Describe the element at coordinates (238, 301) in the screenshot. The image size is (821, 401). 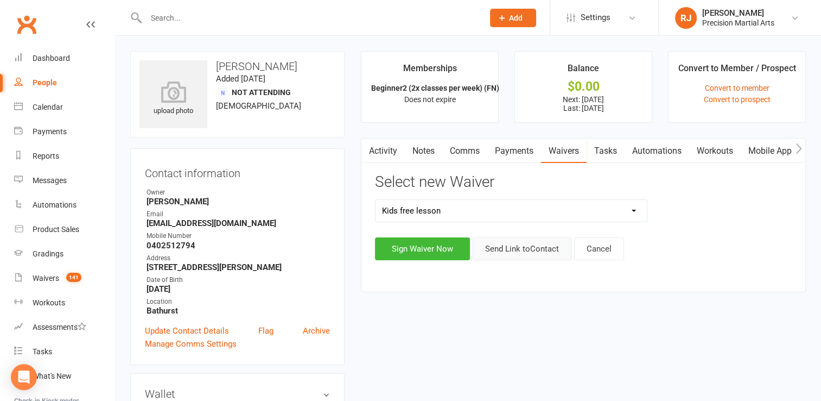
I see `div: Location` at that location.